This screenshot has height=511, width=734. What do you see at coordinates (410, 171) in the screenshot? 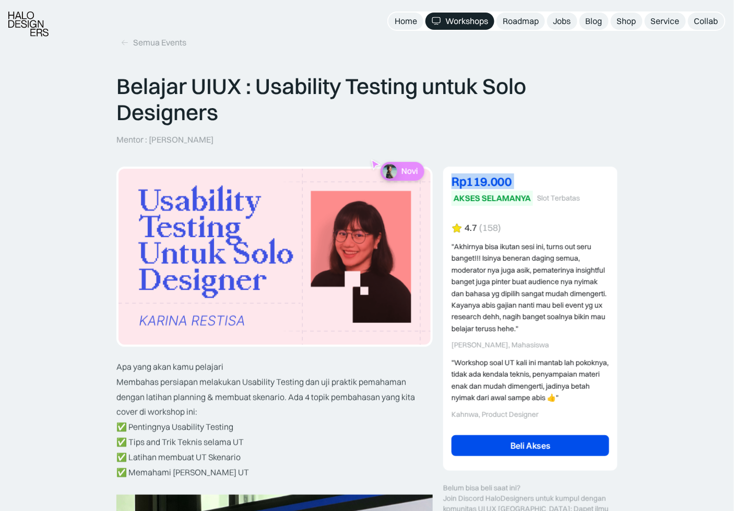
I see `p: Novi` at bounding box center [410, 171].